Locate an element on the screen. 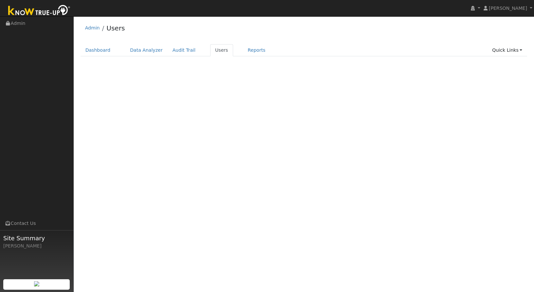  a: Data Analyzer is located at coordinates (146, 50).